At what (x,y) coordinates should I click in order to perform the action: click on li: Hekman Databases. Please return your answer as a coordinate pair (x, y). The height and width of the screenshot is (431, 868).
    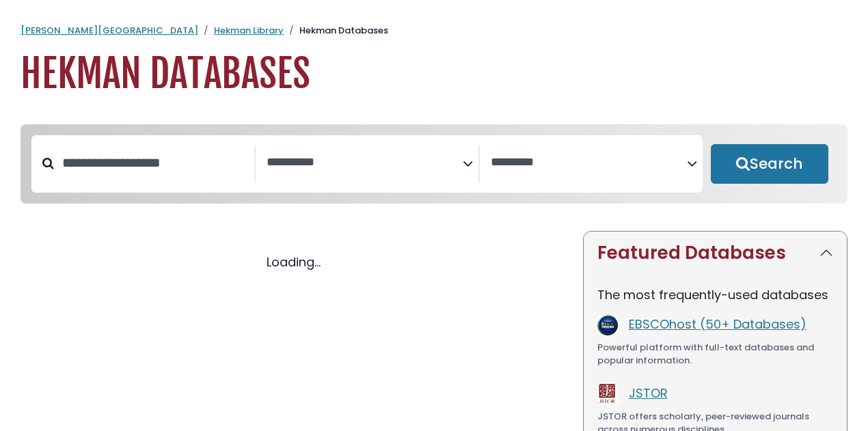
    Looking at the image, I should click on (335, 31).